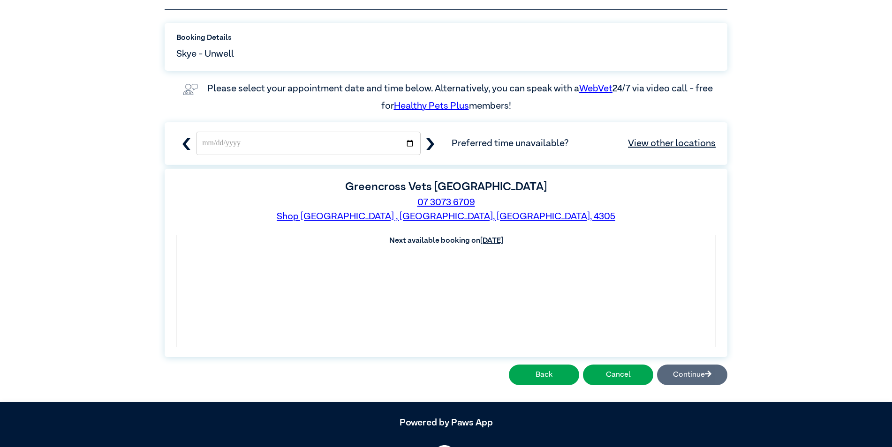  Describe the element at coordinates (446, 203) in the screenshot. I see `a: 07 3073 6709` at that location.